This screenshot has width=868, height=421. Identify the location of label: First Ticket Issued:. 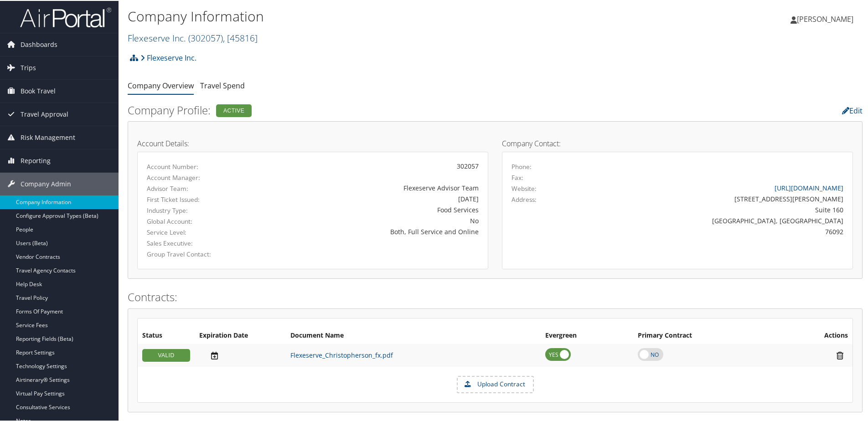
(197, 199).